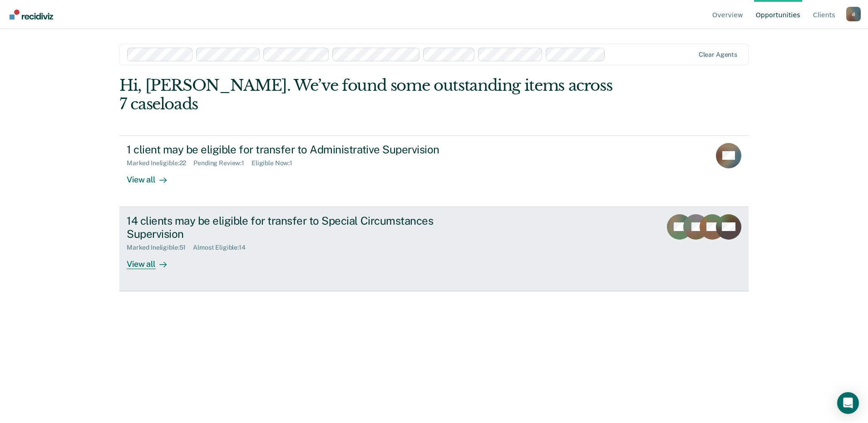 This screenshot has width=868, height=423. What do you see at coordinates (434, 250) in the screenshot?
I see `a: 14 clients may be eligible for transfer to Special Circumstances SupervisionMarked Ineligible:51A...` at bounding box center [434, 250].